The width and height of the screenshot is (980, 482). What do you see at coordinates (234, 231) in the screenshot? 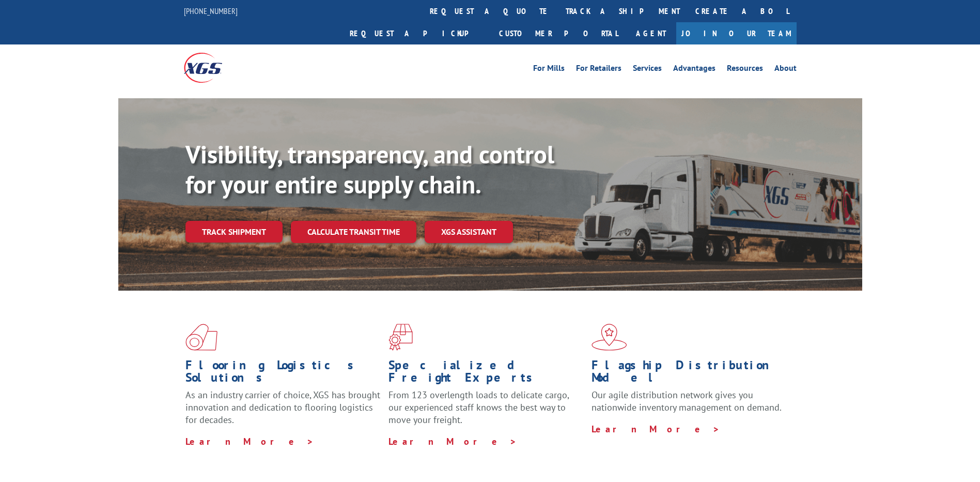
I see `a: Track shipment` at bounding box center [234, 231].